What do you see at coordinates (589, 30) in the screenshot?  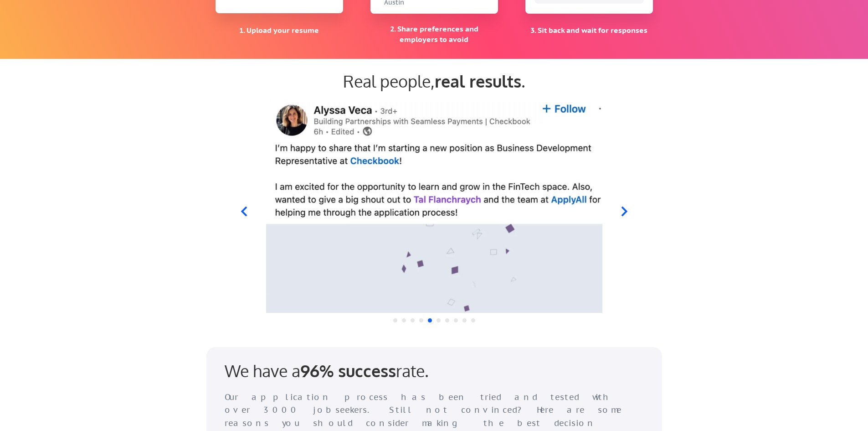 I see `div: 3. Sit back and wait for responses` at bounding box center [589, 30].